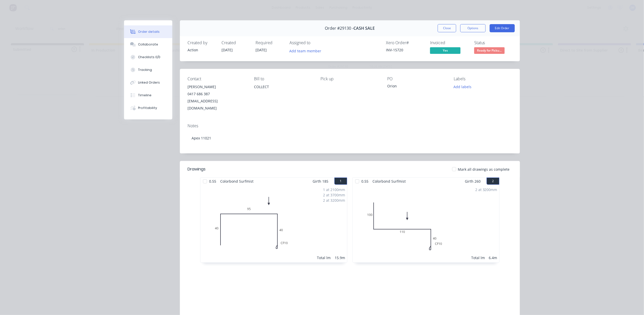 Image resolution: width=644 pixels, height=315 pixels. What do you see at coordinates (148, 108) in the screenshot?
I see `div: Profitability` at bounding box center [148, 108].